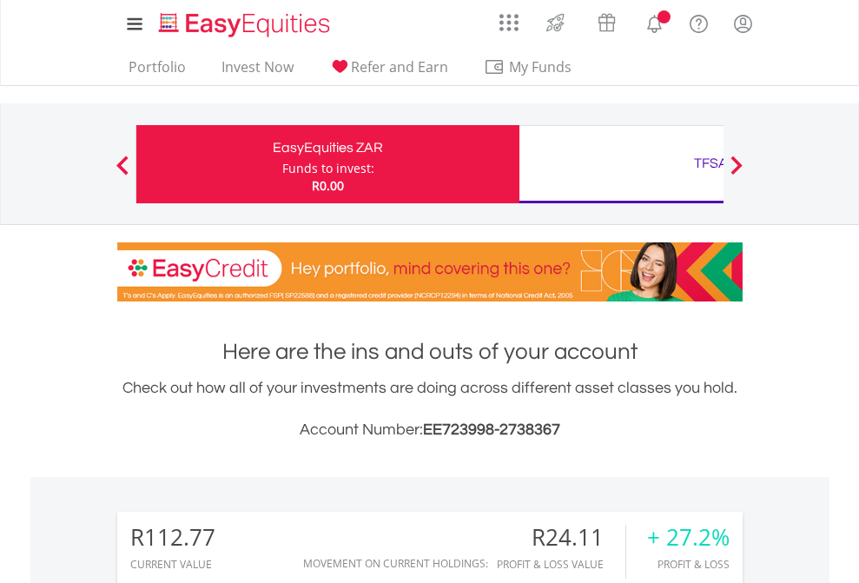 Image resolution: width=859 pixels, height=583 pixels. I want to click on span: My Funds, so click(540, 67).